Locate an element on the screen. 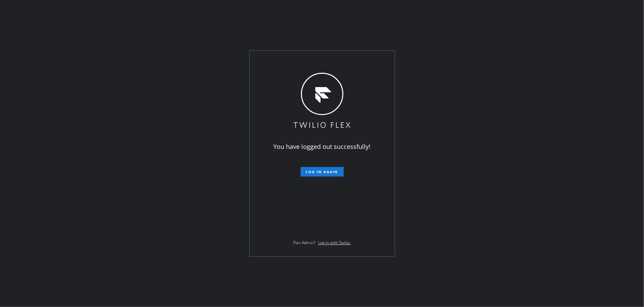  a: Log in with Twilio. is located at coordinates (335, 243).